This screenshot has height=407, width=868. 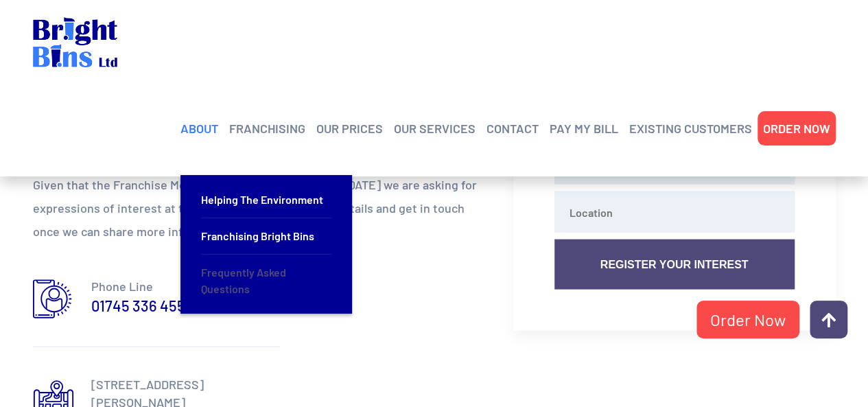 I want to click on a: FRANCHISING, so click(x=267, y=128).